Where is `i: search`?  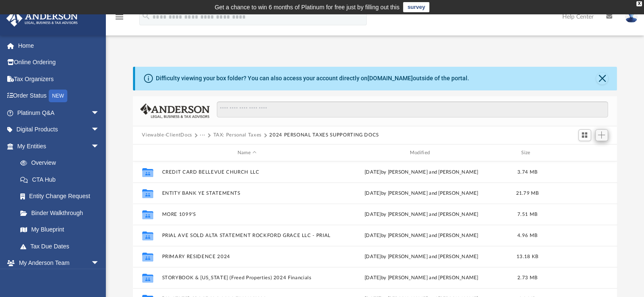 i: search is located at coordinates (146, 16).